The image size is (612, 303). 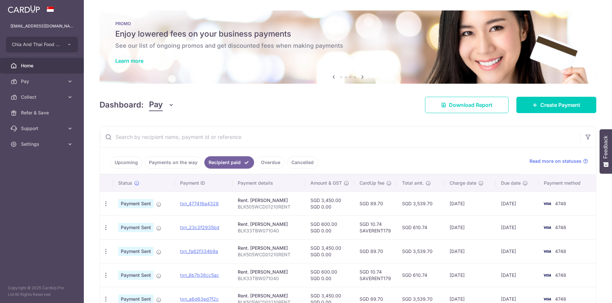 What do you see at coordinates (511, 183) in the screenshot?
I see `span: Due date` at bounding box center [511, 183].